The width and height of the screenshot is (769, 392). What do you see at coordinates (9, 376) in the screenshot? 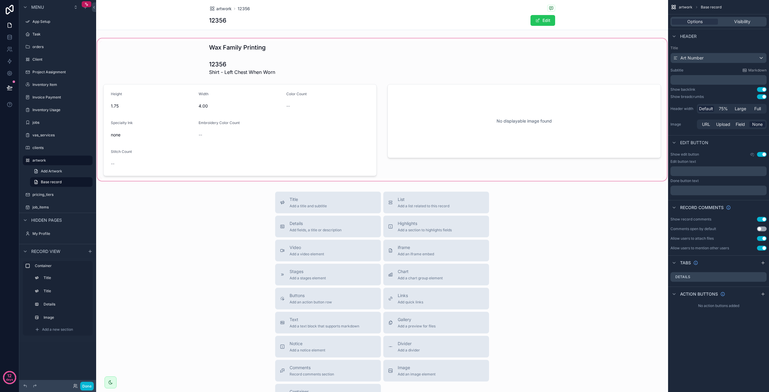
I see `p: 12` at bounding box center [9, 376].